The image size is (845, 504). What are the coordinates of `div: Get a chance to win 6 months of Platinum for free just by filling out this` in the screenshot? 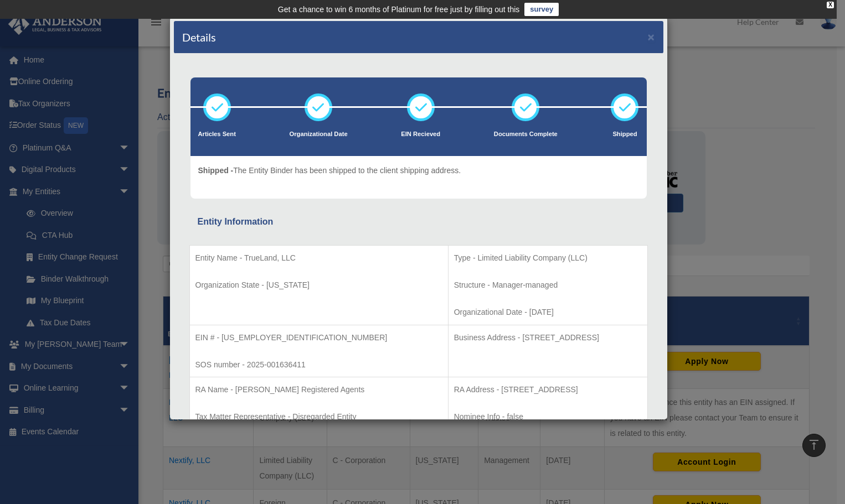 It's located at (399, 9).